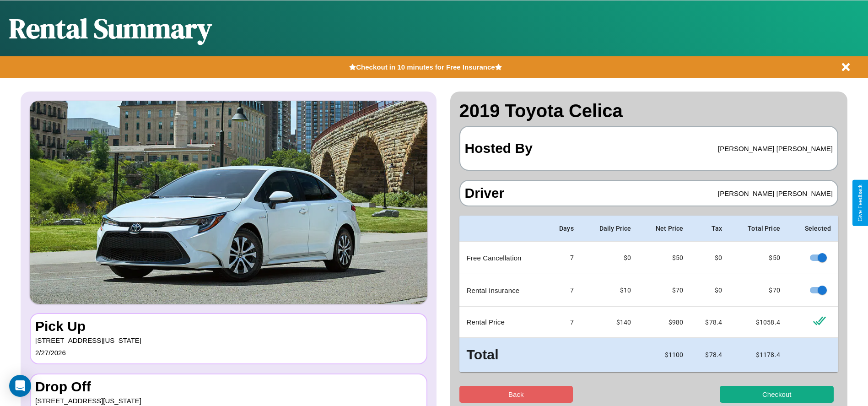 This screenshot has height=406, width=868. What do you see at coordinates (484, 193) in the screenshot?
I see `h3: Driver` at bounding box center [484, 193].